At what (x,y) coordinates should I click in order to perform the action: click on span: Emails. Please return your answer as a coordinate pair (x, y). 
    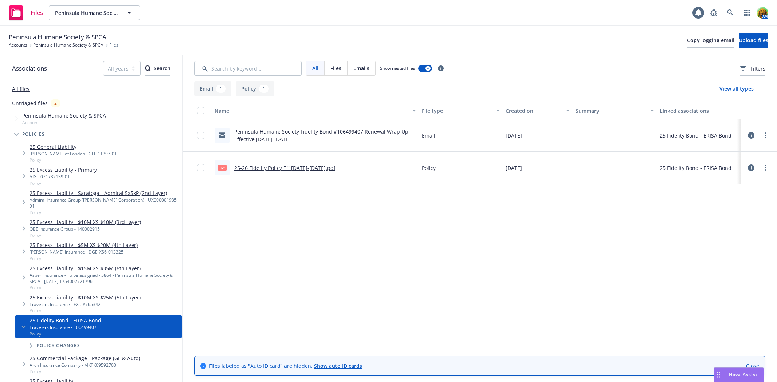
    Looking at the image, I should click on (361, 68).